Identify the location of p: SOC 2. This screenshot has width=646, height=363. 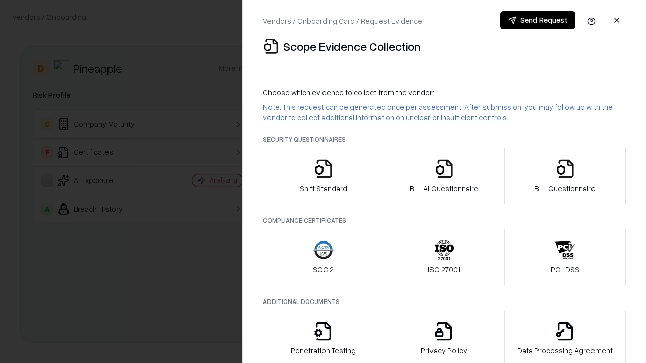
(323, 270).